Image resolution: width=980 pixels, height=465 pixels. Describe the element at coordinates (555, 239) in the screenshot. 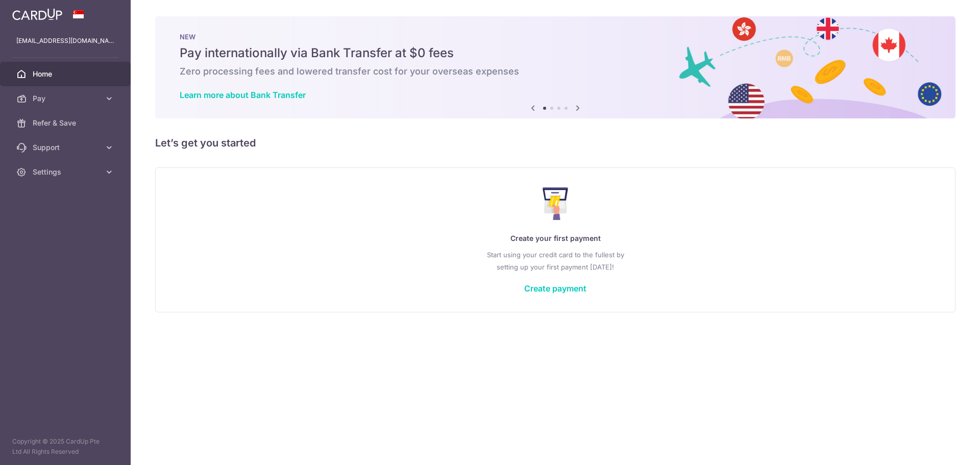

I see `p: Create your first payment` at that location.